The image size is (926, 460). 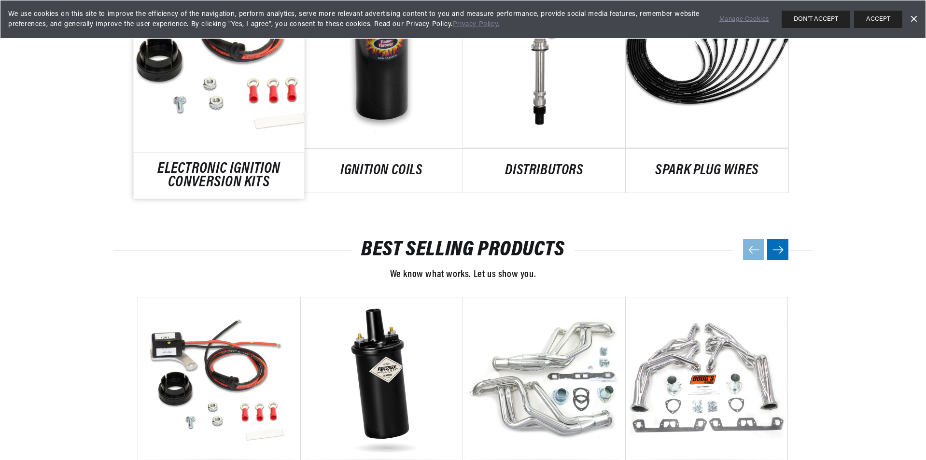 I want to click on button: ACCEPT, so click(x=879, y=19).